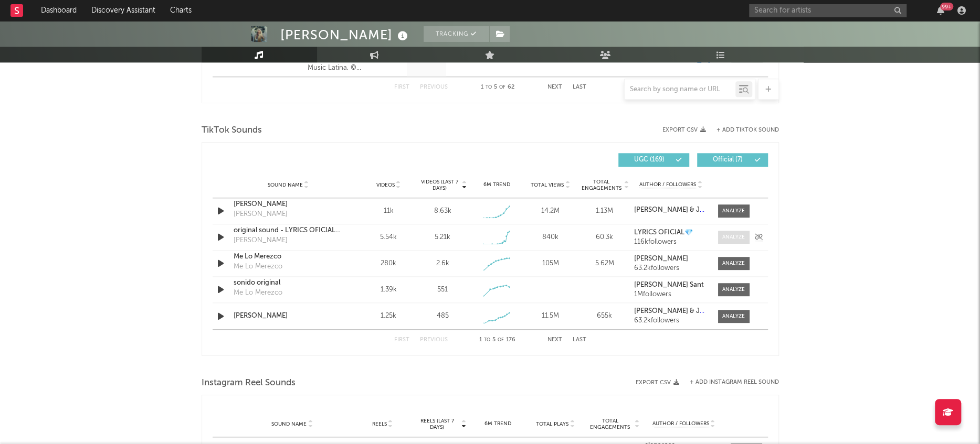 This screenshot has height=444, width=980. I want to click on div: 5.21k, so click(443, 238).